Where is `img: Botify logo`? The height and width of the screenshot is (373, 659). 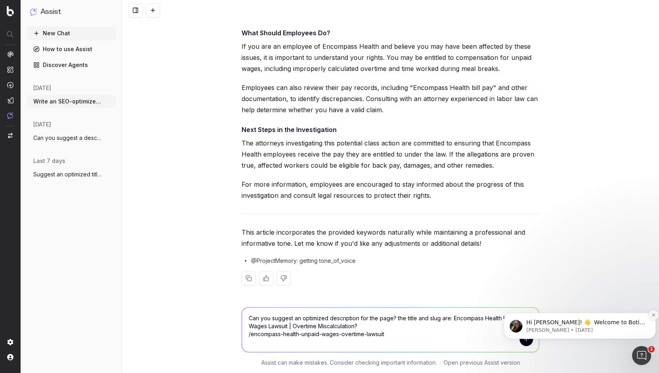
img: Botify logo is located at coordinates (10, 11).